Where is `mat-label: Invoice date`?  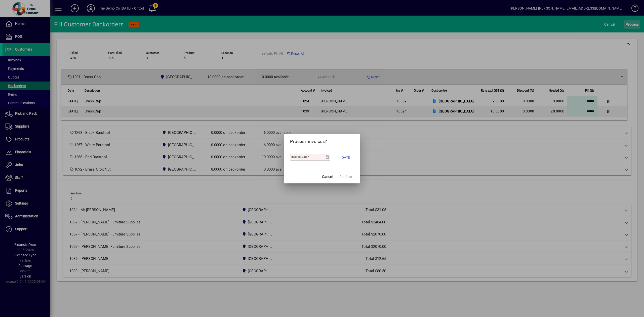
mat-label: Invoice date is located at coordinates (299, 157).